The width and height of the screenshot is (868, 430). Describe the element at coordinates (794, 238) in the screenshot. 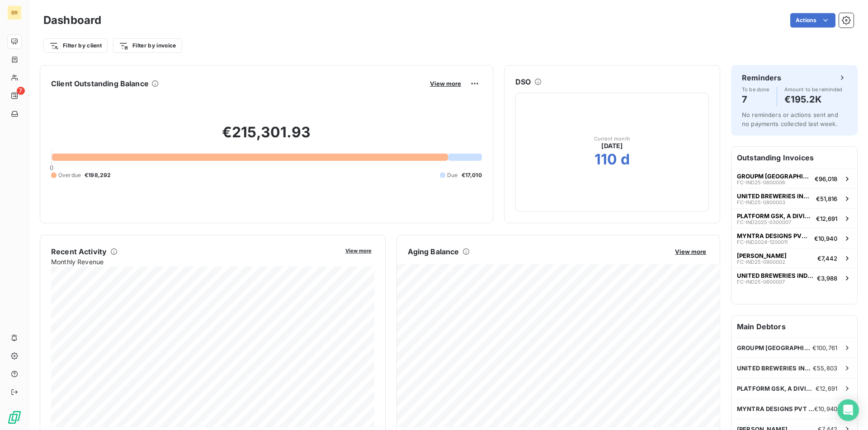

I see `button: MYNTRA DESIGNS PVT LTDFC-IND2024-1200011€10,940` at that location.